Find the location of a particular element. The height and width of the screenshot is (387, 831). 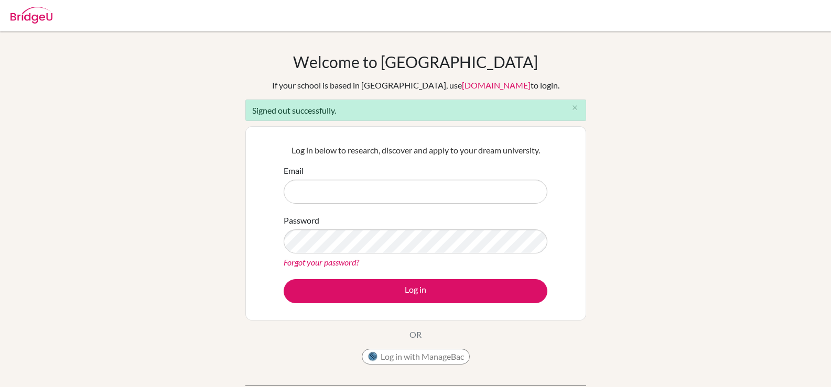

a: Forgot your password? is located at coordinates (321, 262).